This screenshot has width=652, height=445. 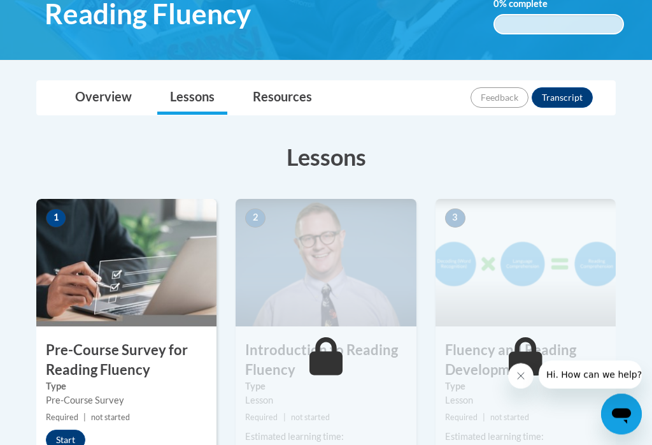 I want to click on a: Lessons, so click(x=192, y=98).